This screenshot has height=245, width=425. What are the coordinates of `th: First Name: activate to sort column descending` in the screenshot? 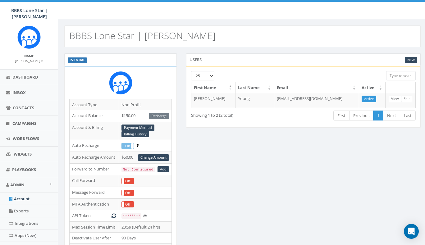 It's located at (213, 88).